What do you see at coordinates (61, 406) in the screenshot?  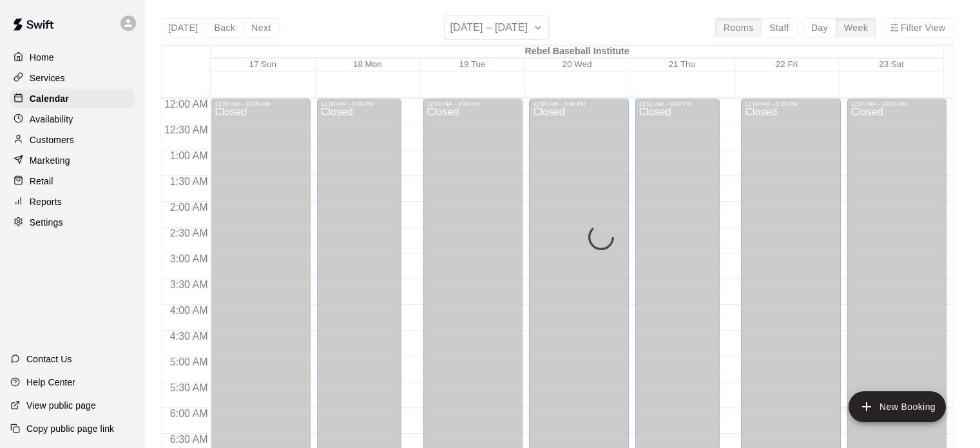 I see `p: View public page` at bounding box center [61, 406].